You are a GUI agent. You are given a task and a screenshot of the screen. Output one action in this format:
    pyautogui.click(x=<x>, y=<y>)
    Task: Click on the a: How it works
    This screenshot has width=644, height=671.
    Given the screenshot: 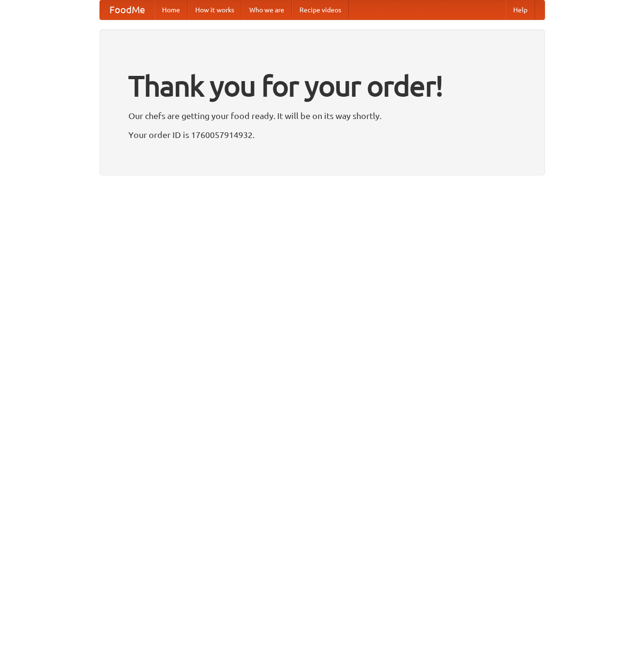 What is the action you would take?
    pyautogui.click(x=215, y=10)
    